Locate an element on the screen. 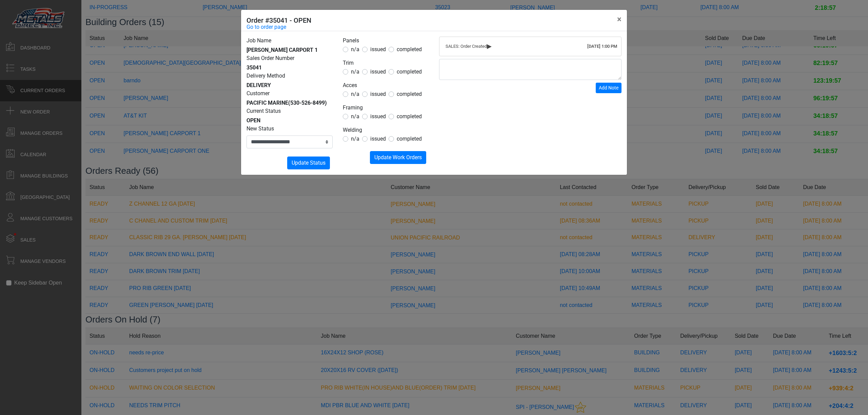 This screenshot has width=868, height=415. span: Add Note is located at coordinates (609, 88).